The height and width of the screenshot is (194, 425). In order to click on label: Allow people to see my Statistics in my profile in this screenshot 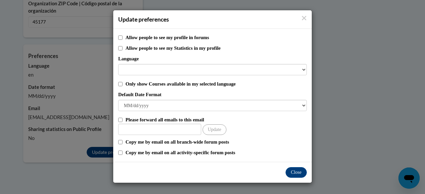, I will do `click(216, 48)`.